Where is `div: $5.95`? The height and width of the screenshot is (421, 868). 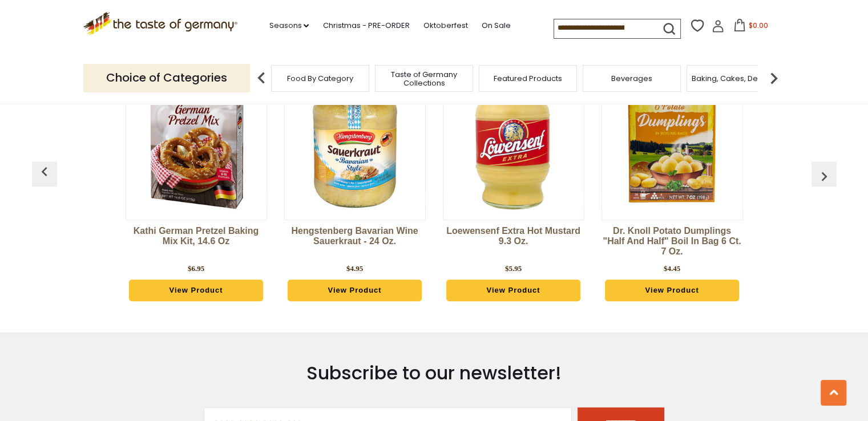
div: $5.95 is located at coordinates (513, 268).